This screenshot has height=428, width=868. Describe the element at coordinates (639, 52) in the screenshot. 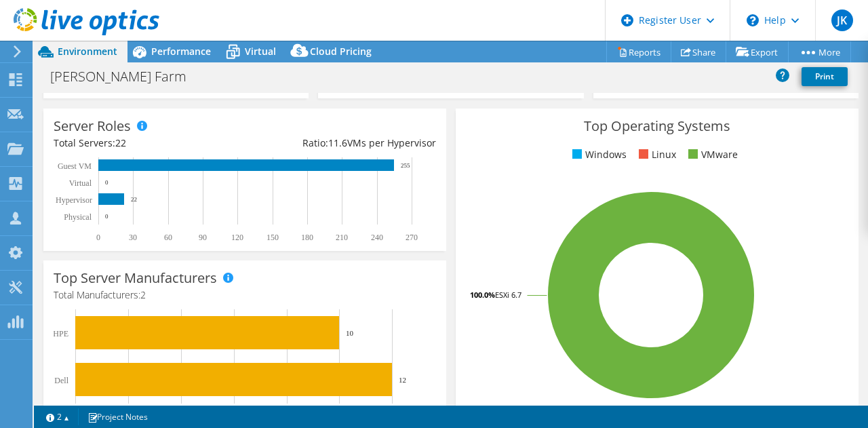

I see `a: Reports` at that location.